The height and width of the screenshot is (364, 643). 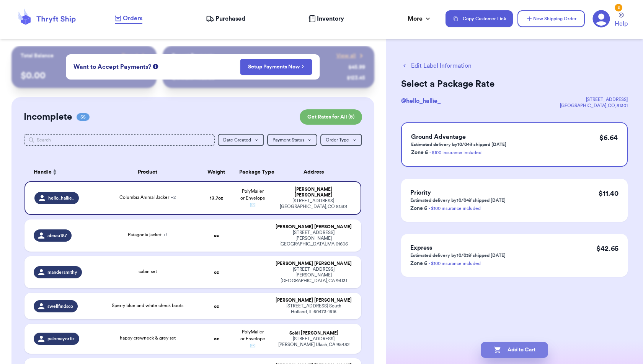 What do you see at coordinates (148, 272) in the screenshot?
I see `span: cabin set` at bounding box center [148, 272].